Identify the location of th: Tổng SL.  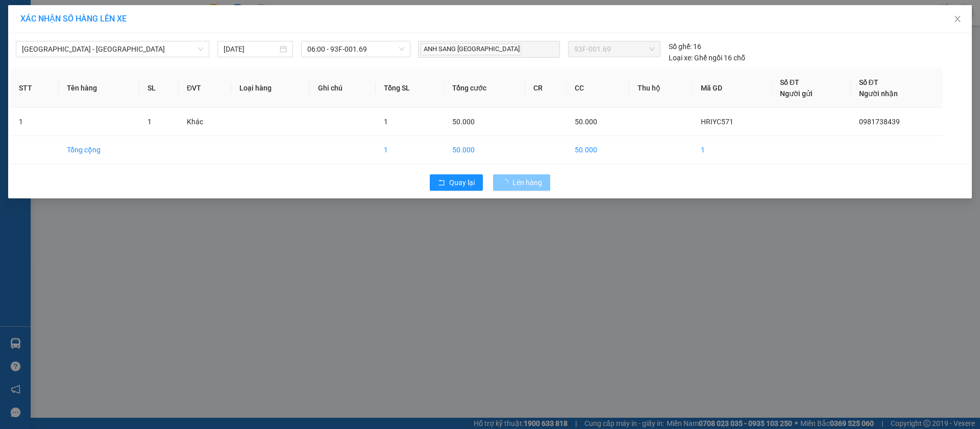
(410, 88).